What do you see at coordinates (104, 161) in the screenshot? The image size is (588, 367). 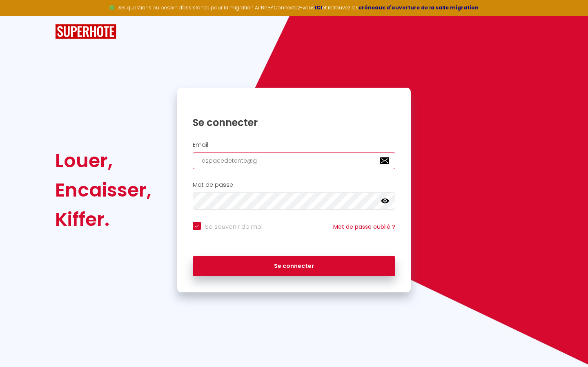 I see `div: Louer,` at bounding box center [104, 161].